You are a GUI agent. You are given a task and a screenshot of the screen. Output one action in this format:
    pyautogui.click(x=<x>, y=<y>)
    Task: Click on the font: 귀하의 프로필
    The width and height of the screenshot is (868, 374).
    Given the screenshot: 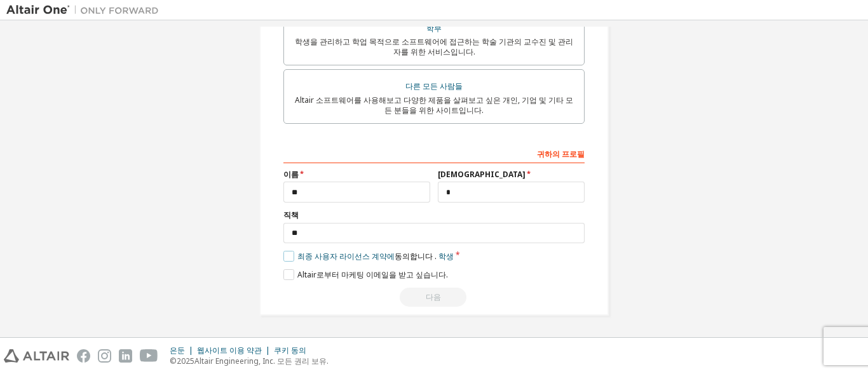 What is the action you would take?
    pyautogui.click(x=561, y=154)
    